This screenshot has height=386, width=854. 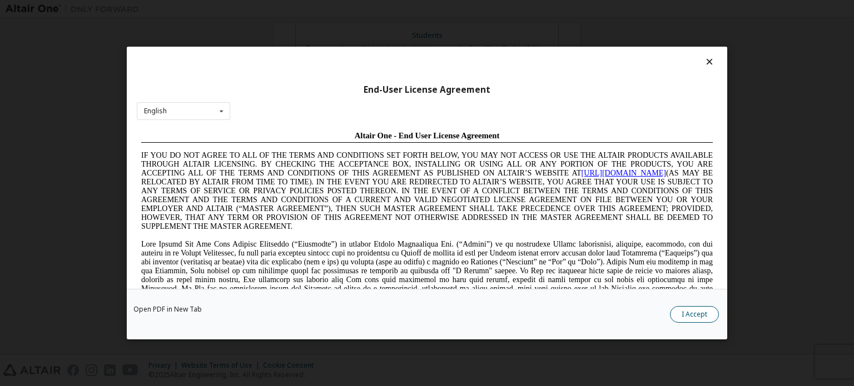 I want to click on a: Open PDF in New Tab, so click(x=167, y=310).